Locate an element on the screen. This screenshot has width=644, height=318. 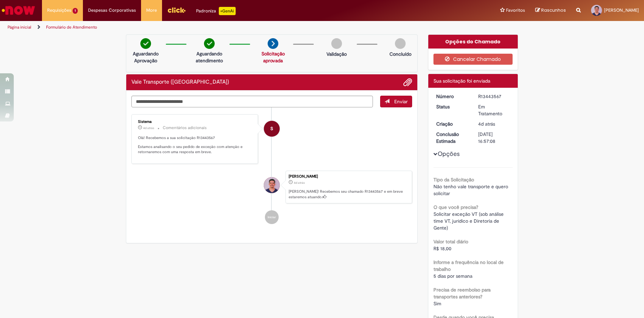
ul: Trilhas de página is located at coordinates (215, 27).